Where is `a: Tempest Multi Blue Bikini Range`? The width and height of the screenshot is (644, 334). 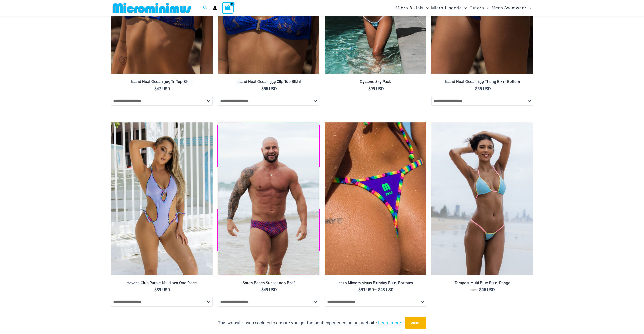
a: Tempest Multi Blue Bikini Range is located at coordinates (482, 284).